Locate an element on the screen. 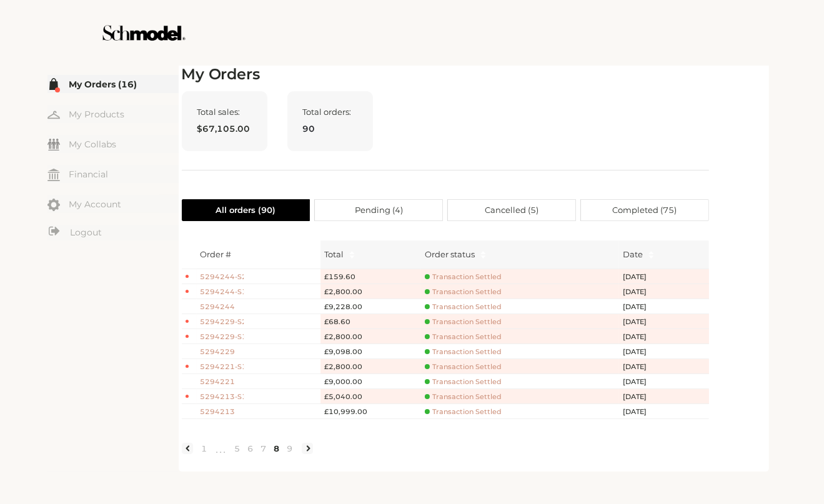  td: £9,000.00 is located at coordinates (371, 381).